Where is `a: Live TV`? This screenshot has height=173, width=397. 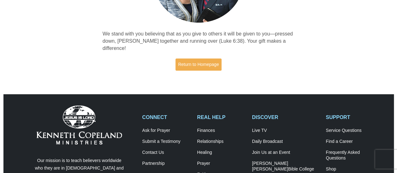
a: Live TV is located at coordinates (286, 131).